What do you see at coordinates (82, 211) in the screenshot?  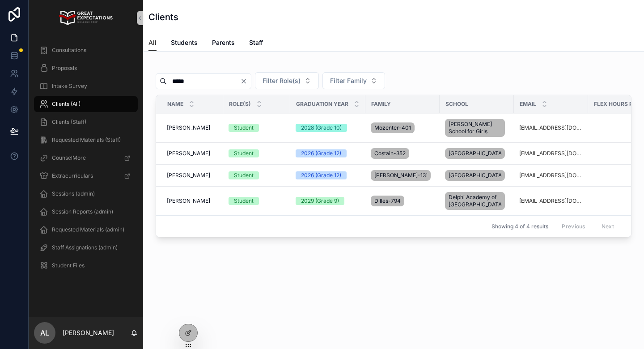 I see `span: Session Reports (admin)` at bounding box center [82, 211].